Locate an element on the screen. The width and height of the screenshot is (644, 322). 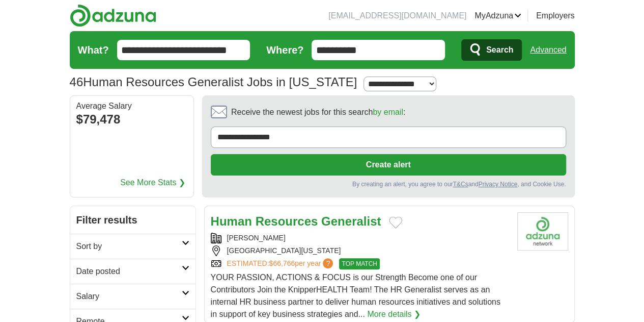
button: Create alert is located at coordinates (389, 165).